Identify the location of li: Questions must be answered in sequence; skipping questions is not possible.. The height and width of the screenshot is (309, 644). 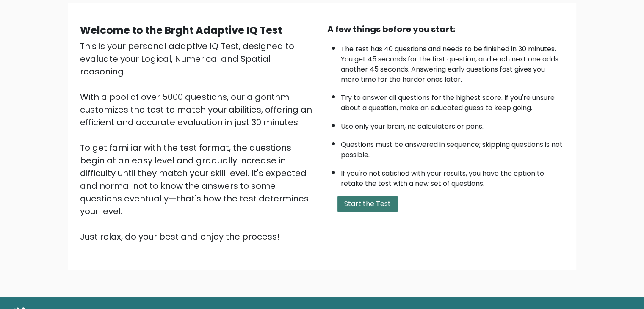
(452, 148).